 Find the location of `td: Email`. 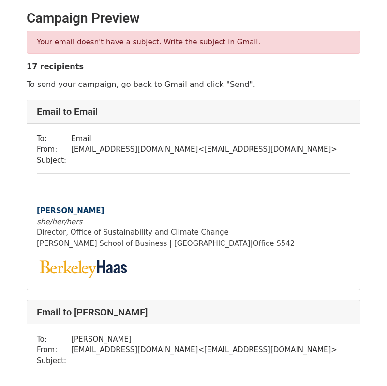

td: Email is located at coordinates (204, 139).